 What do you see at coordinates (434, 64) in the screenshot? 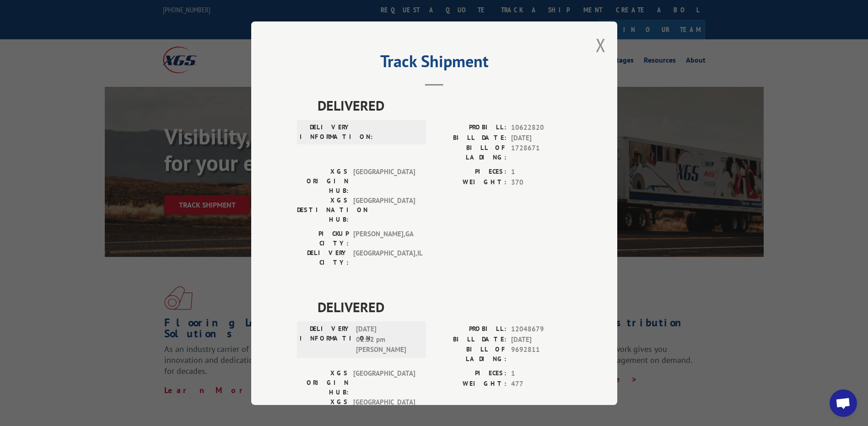
I see `h2: Track Shipment` at bounding box center [434, 64].